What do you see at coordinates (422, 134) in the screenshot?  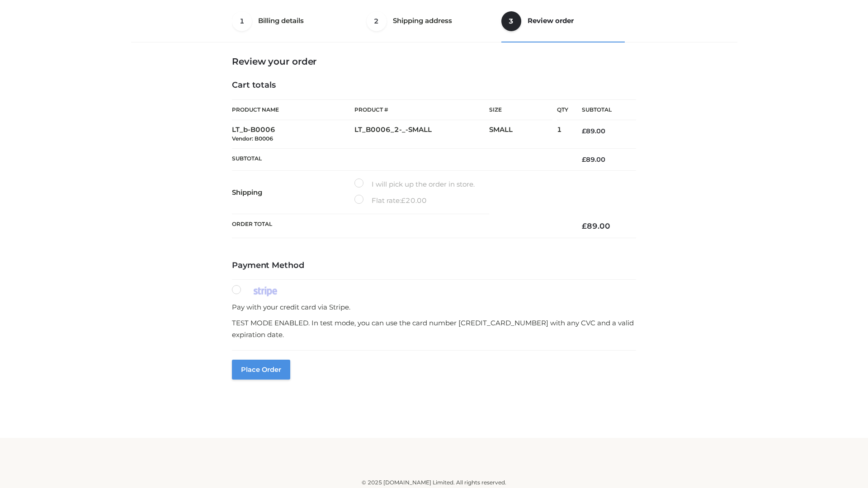 I see `td: LT_B0006_2-_-SMALL` at bounding box center [422, 134].